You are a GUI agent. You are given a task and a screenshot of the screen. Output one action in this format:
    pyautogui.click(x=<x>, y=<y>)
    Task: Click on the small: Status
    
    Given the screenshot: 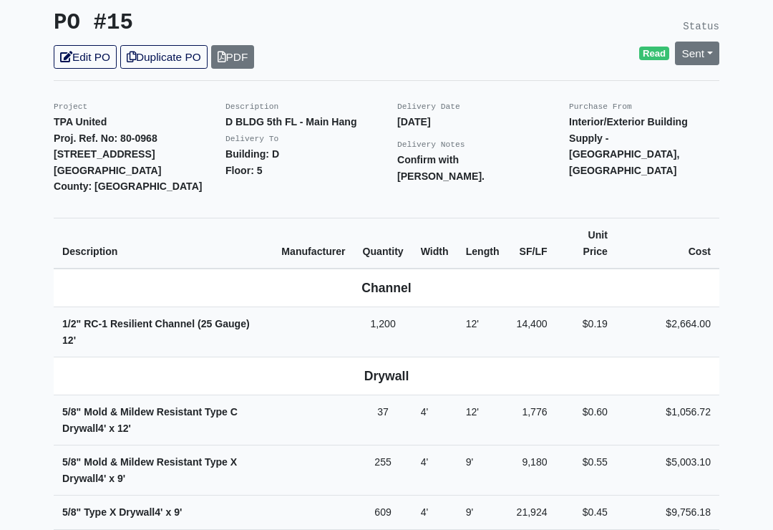 What is the action you would take?
    pyautogui.click(x=701, y=27)
    